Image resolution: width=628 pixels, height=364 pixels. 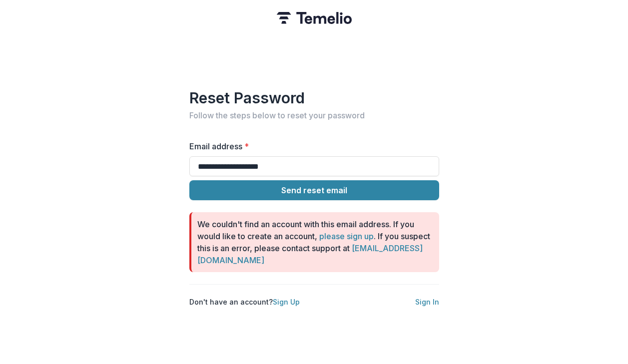 I want to click on h2: Follow the steps below to reset your password, so click(x=314, y=115).